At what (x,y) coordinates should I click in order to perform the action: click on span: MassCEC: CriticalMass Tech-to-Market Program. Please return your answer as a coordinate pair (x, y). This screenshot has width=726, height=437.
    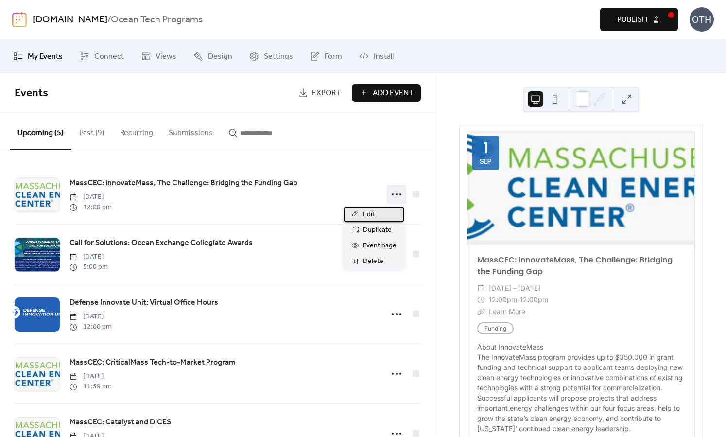
    Looking at the image, I should click on (153, 363).